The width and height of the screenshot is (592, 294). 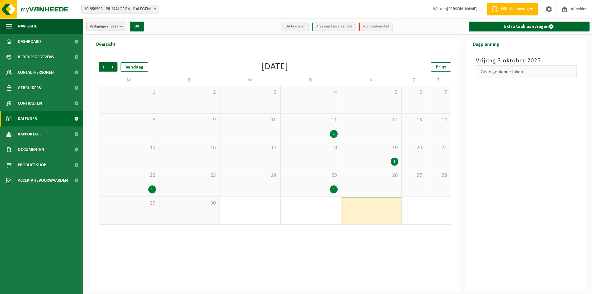 What do you see at coordinates (105, 43) in the screenshot?
I see `h2: Overzicht` at bounding box center [105, 43].